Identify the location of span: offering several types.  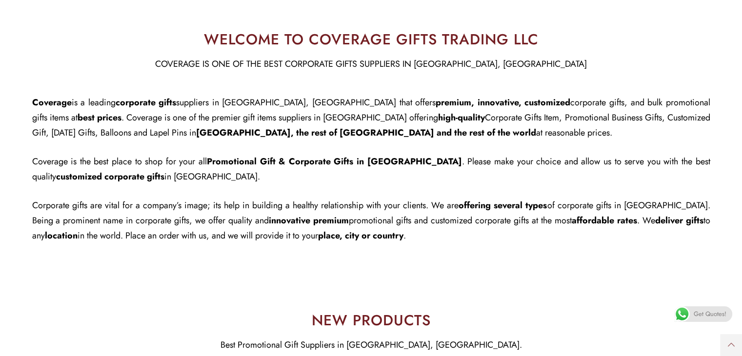
(502, 205).